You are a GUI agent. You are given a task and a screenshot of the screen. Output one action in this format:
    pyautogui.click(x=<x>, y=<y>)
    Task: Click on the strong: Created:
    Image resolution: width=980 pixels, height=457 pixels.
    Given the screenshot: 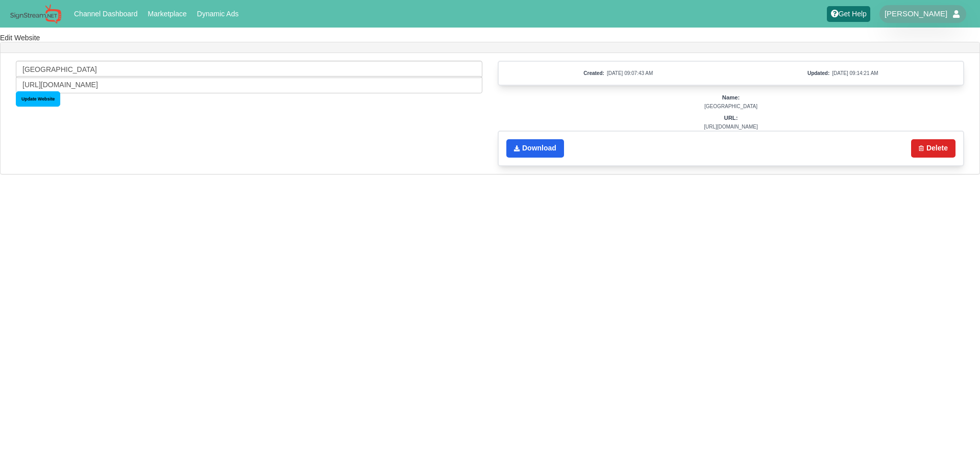 What is the action you would take?
    pyautogui.click(x=594, y=73)
    